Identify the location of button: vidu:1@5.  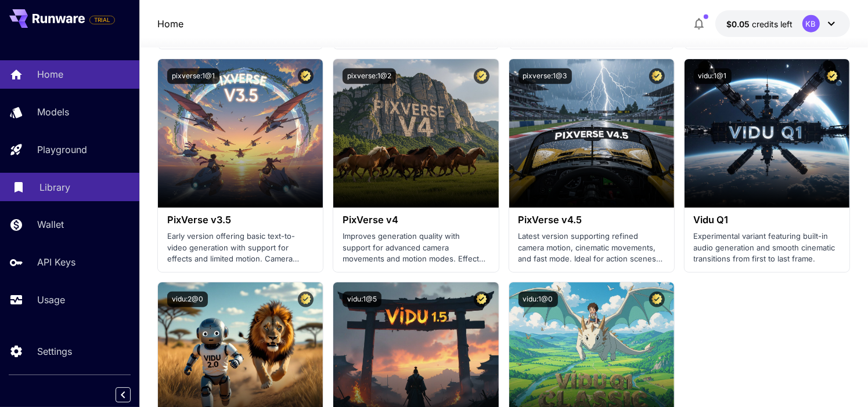
(362, 299).